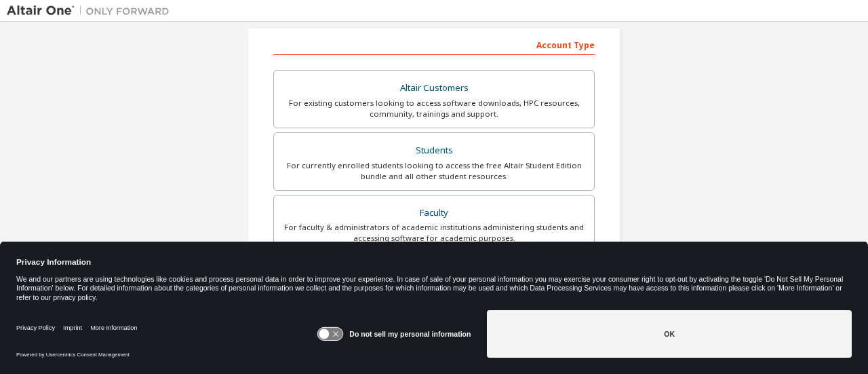 The image size is (868, 374). Describe the element at coordinates (434, 88) in the screenshot. I see `div: Altair Customers` at that location.